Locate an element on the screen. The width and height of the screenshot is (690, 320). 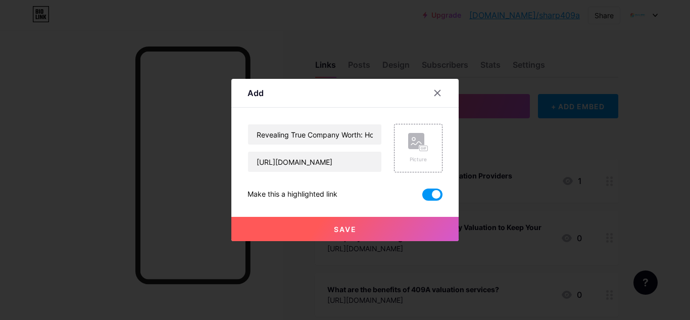
span: Save is located at coordinates (345, 229).